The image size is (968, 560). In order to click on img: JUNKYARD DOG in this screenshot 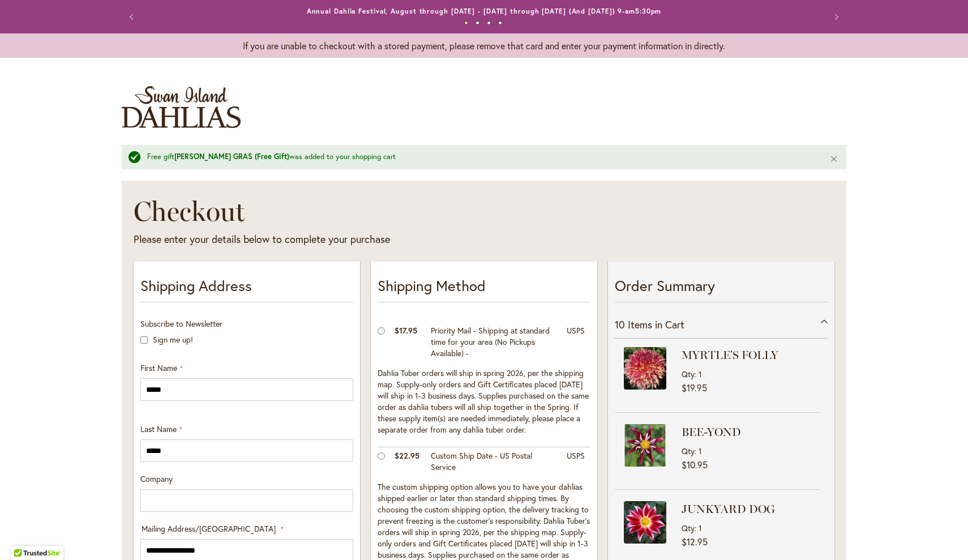, I will do `click(645, 522)`.